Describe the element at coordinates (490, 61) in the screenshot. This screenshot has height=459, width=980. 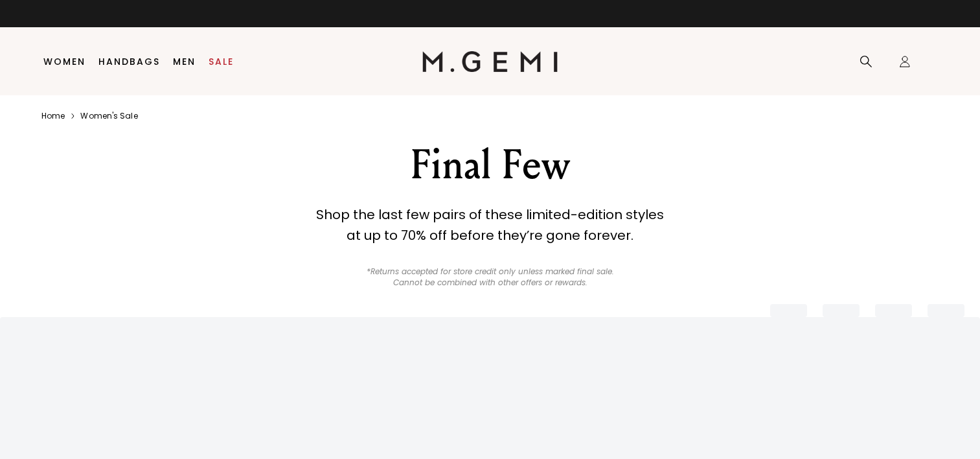
I see `img: M.Gemi` at that location.